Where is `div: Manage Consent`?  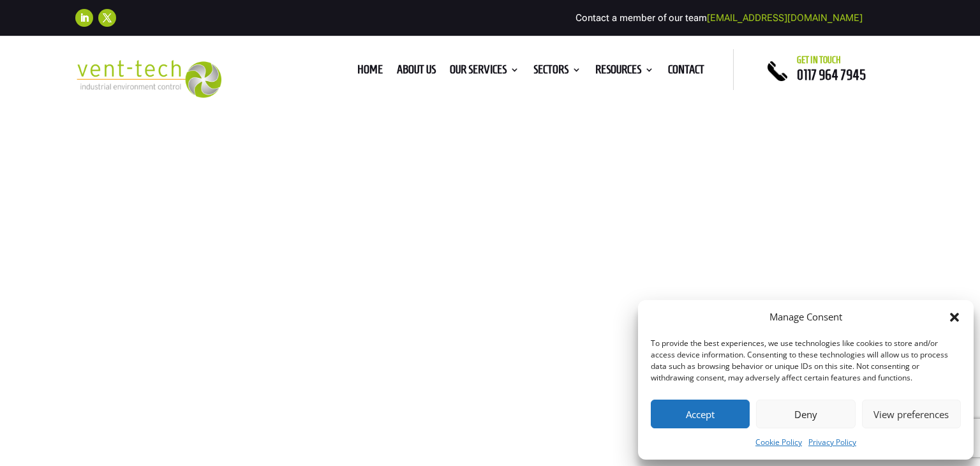 div: Manage Consent is located at coordinates (806, 317).